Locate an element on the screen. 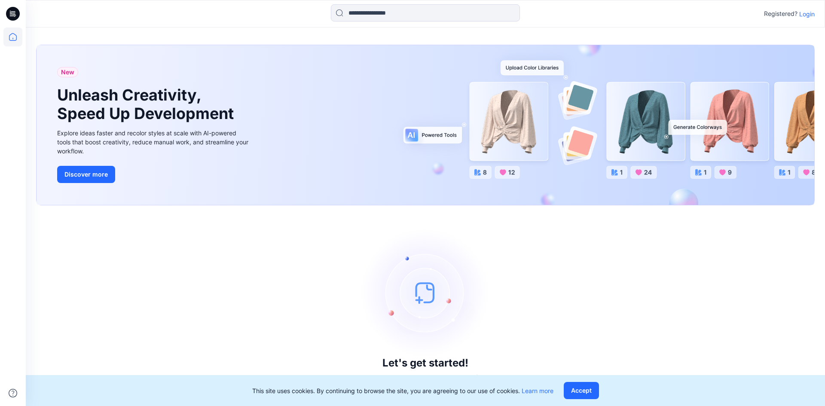  img: empty-state-image.svg is located at coordinates (426, 293).